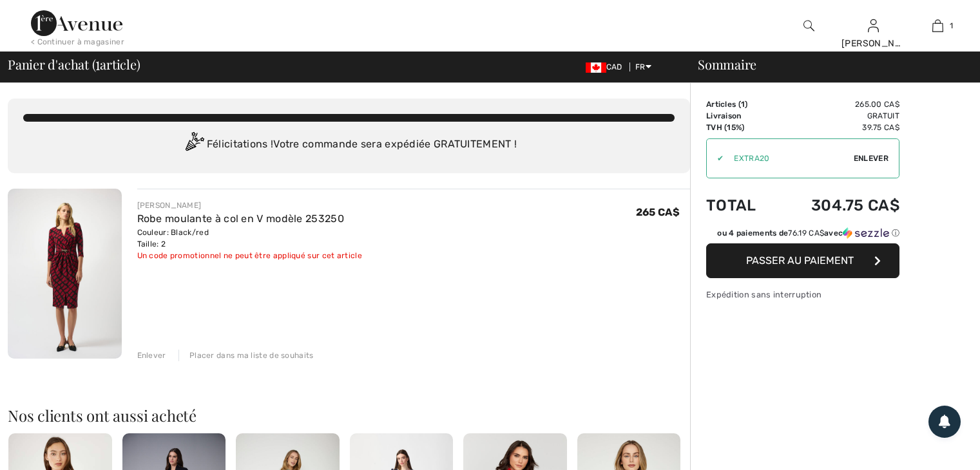  Describe the element at coordinates (348, 415) in the screenshot. I see `h2: Nos clients ont aussi acheté` at that location.